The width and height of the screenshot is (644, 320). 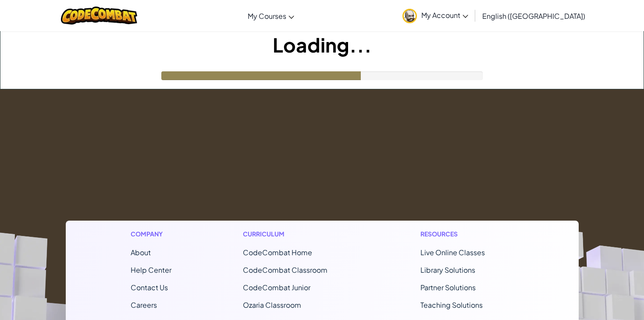 I want to click on a: About, so click(x=141, y=252).